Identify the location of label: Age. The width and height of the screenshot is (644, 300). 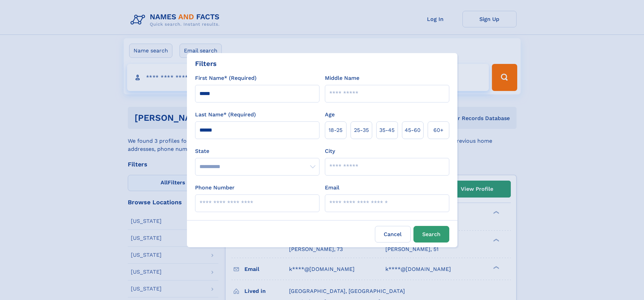
(329, 115).